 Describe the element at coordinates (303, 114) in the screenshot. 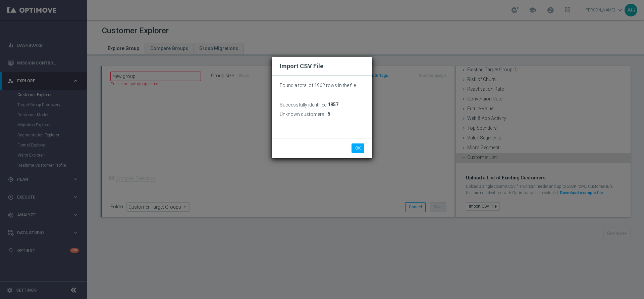

I see `h3: Unknown customers:` at that location.